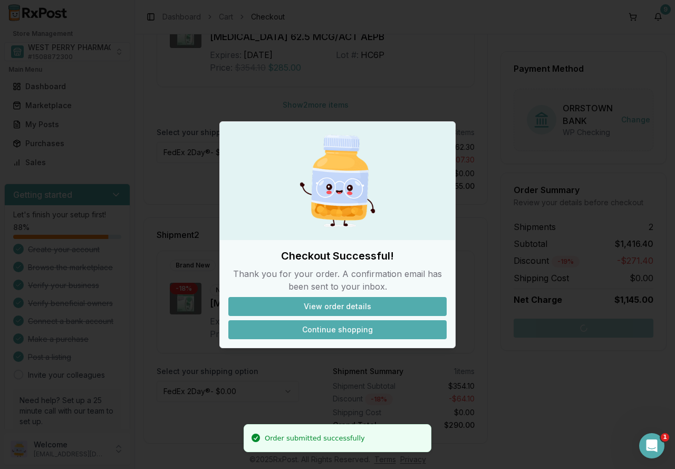 Image resolution: width=675 pixels, height=469 pixels. I want to click on button: Continue shopping, so click(338, 330).